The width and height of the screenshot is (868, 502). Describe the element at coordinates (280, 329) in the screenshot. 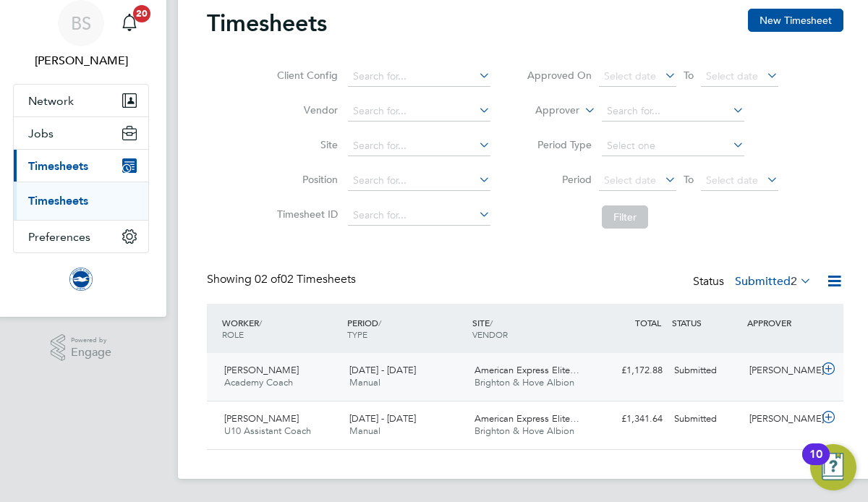

I see `div: WORKER` at that location.